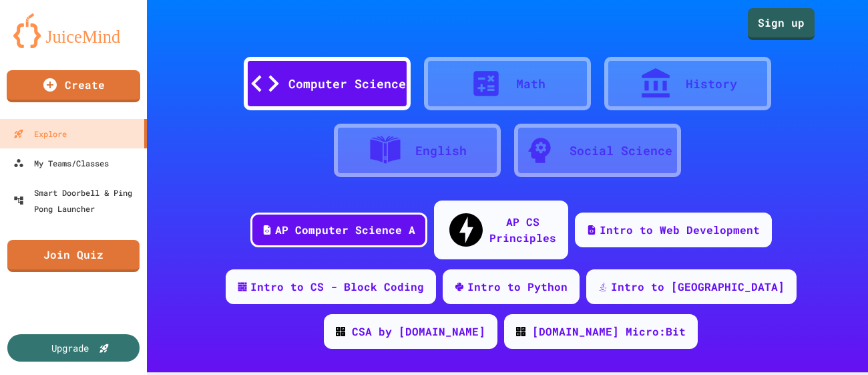 Image resolution: width=868 pixels, height=375 pixels. Describe the element at coordinates (73, 86) in the screenshot. I see `a: Create` at that location.